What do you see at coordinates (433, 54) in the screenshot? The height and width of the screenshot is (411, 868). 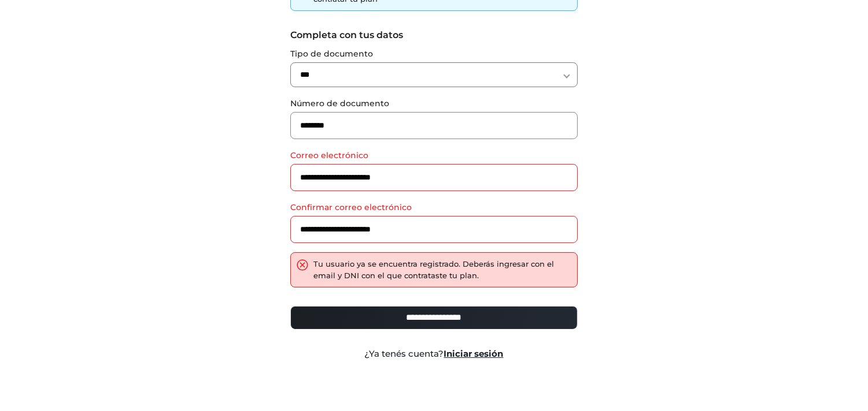 I see `label: Tipo de documento` at bounding box center [433, 54].